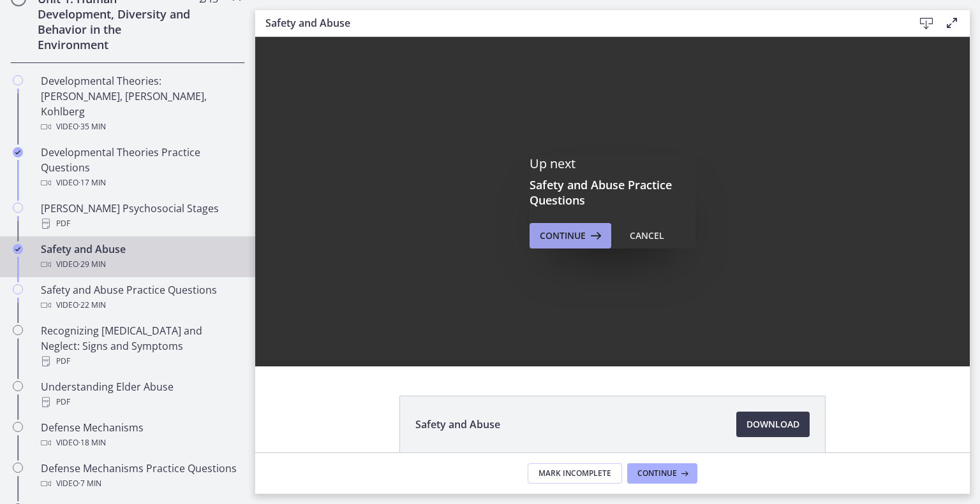  I want to click on button: Mark Incomplete, so click(575, 474).